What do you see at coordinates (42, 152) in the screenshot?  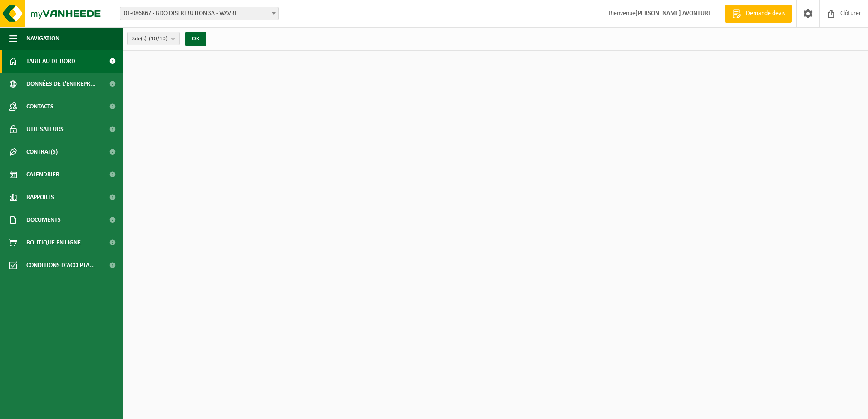 I see `span: Contrat(s)` at bounding box center [42, 152].